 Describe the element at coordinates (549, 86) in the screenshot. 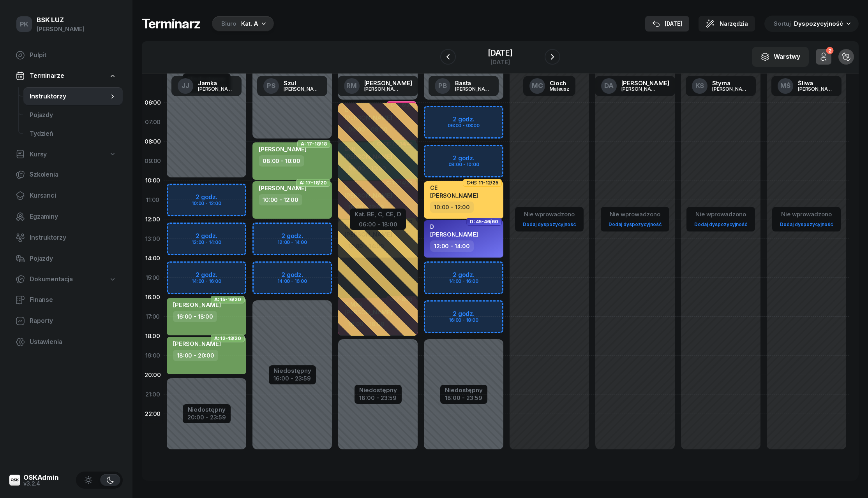

I see `a: MCCiochMateusz` at that location.